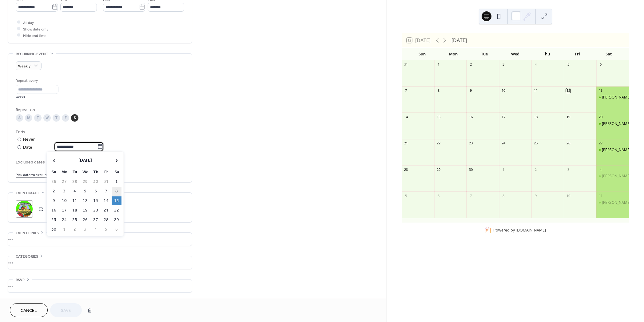  I want to click on th: Tu, so click(75, 172).